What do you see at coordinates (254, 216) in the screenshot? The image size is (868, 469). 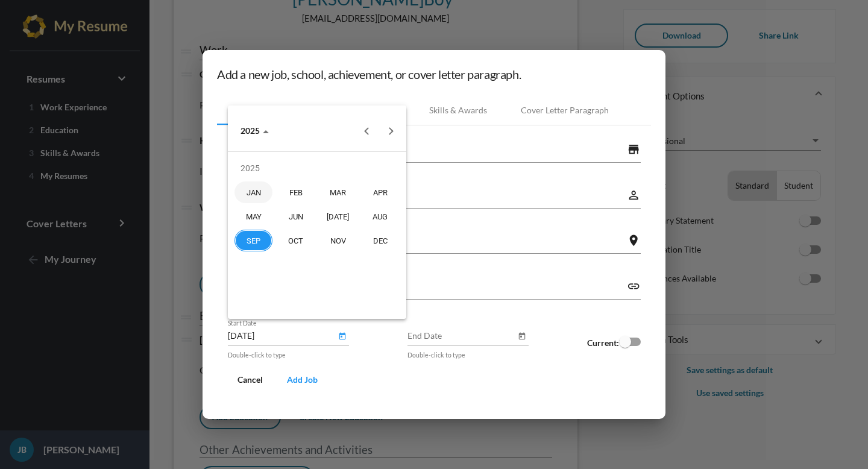 I see `td: May 2025` at bounding box center [254, 216].